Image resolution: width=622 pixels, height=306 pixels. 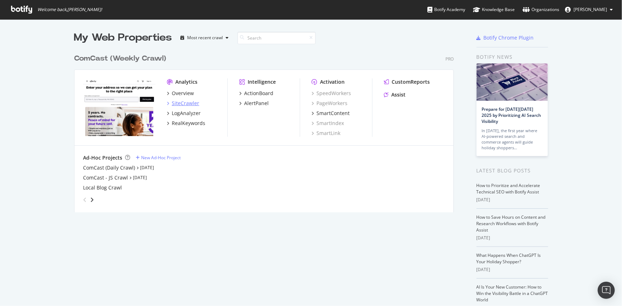 I want to click on div: Activation, so click(x=332, y=82).